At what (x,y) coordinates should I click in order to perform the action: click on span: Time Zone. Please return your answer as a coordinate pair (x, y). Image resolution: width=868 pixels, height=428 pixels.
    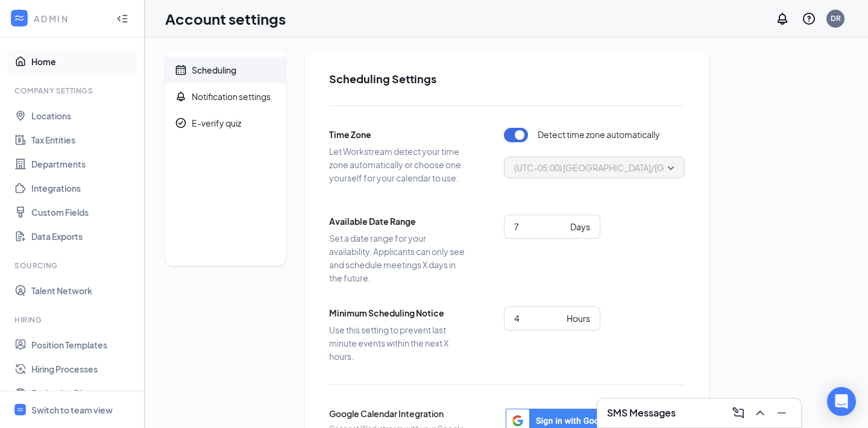
    Looking at the image, I should click on (399, 134).